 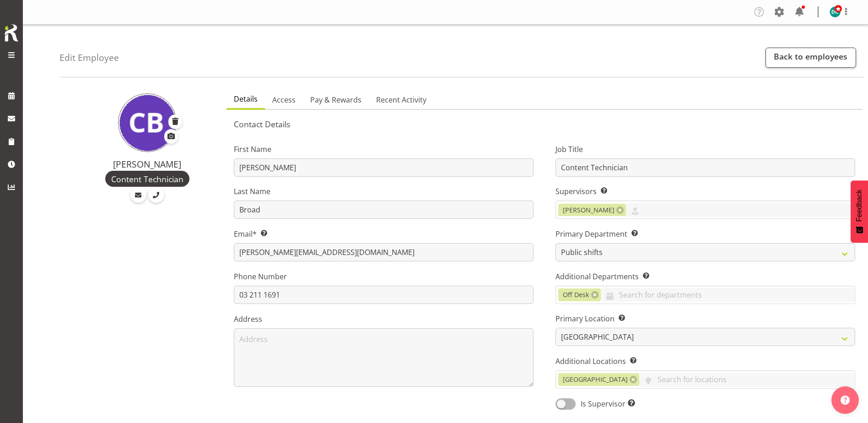 I want to click on label: Email*, so click(x=383, y=234).